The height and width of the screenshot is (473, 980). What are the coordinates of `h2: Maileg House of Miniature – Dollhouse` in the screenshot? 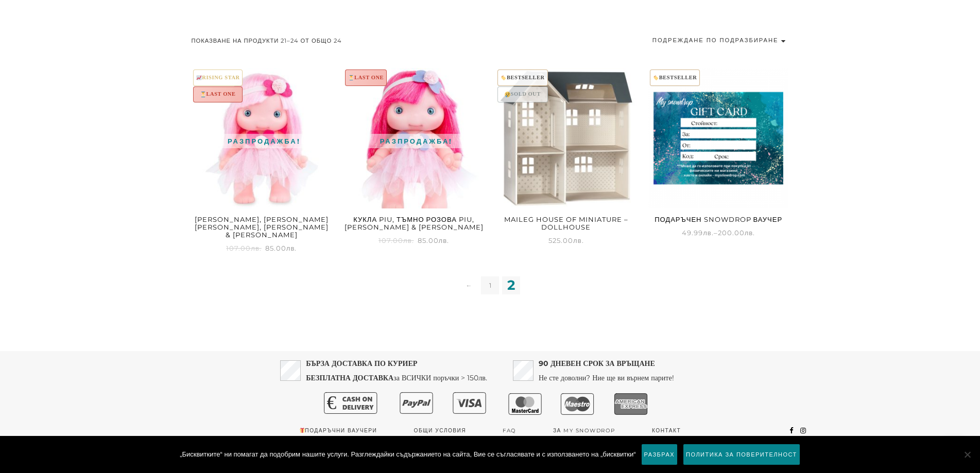 It's located at (566, 223).